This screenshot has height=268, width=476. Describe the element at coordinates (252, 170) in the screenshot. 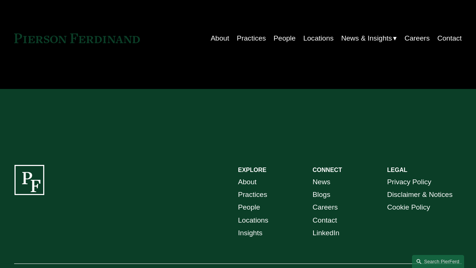

I see `strong: EXPLORE` at that location.